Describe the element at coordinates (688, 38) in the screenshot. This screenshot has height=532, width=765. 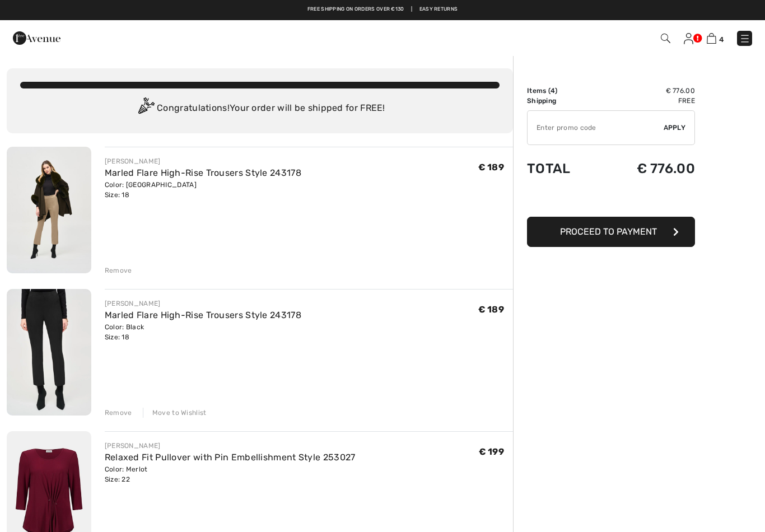
I see `img: My Info` at that location.